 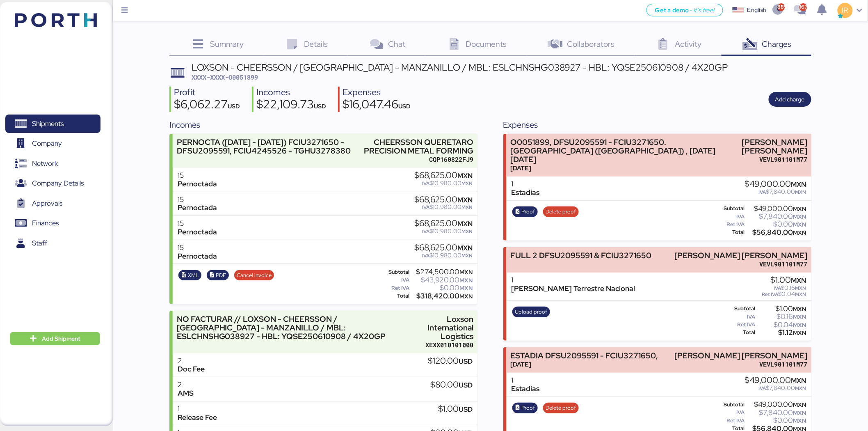 I want to click on span: IR, so click(x=846, y=10).